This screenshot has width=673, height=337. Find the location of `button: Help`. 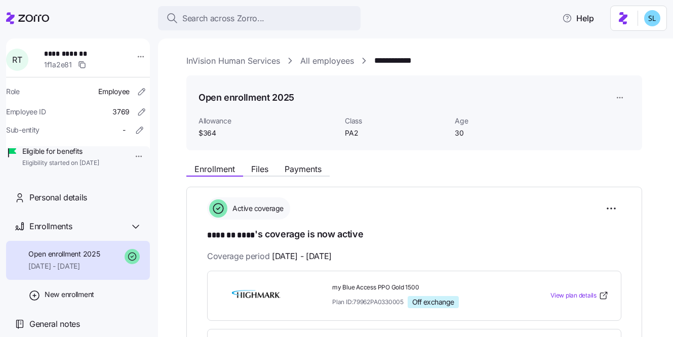

button: Help is located at coordinates (578, 18).